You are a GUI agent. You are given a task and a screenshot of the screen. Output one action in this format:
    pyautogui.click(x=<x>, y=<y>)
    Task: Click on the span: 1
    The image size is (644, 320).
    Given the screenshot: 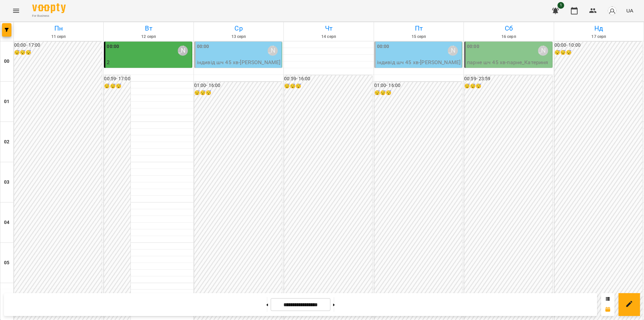 What is the action you would take?
    pyautogui.click(x=561, y=5)
    